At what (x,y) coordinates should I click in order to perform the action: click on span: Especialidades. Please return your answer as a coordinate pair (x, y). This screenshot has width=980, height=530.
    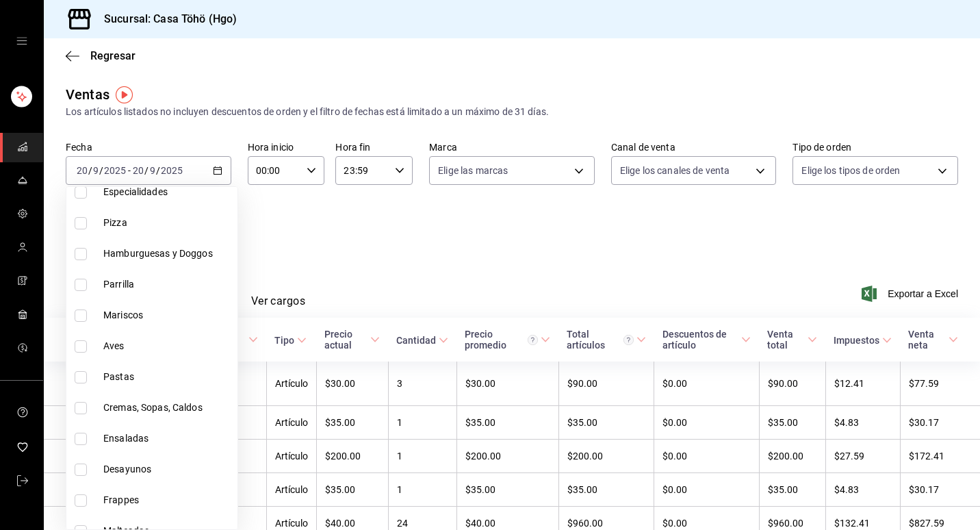
    Looking at the image, I should click on (168, 192).